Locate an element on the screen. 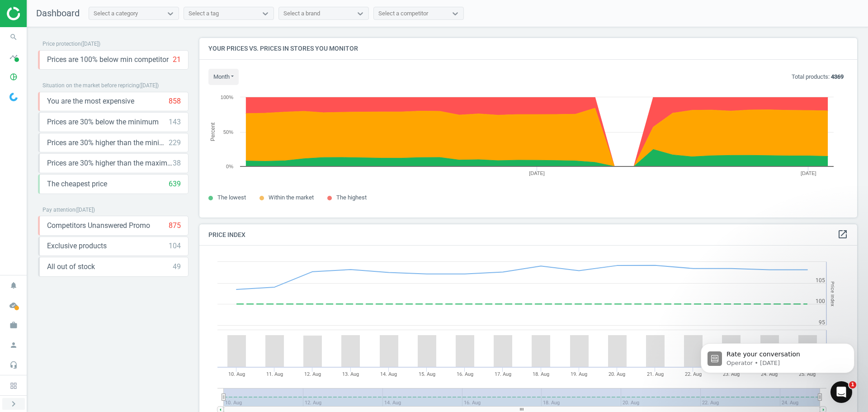 Image resolution: width=868 pixels, height=412 pixels. div: Select a competitor is located at coordinates (403, 13).